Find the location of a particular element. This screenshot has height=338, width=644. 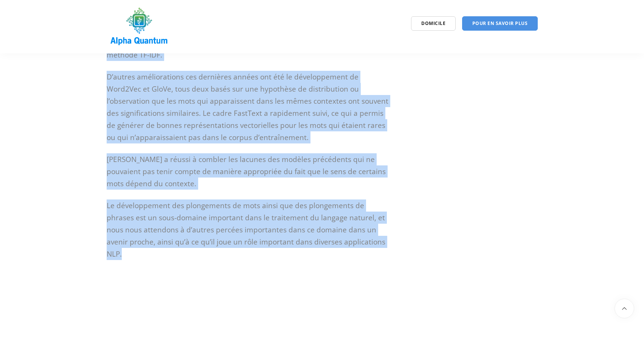

img: logo is located at coordinates (139, 26).